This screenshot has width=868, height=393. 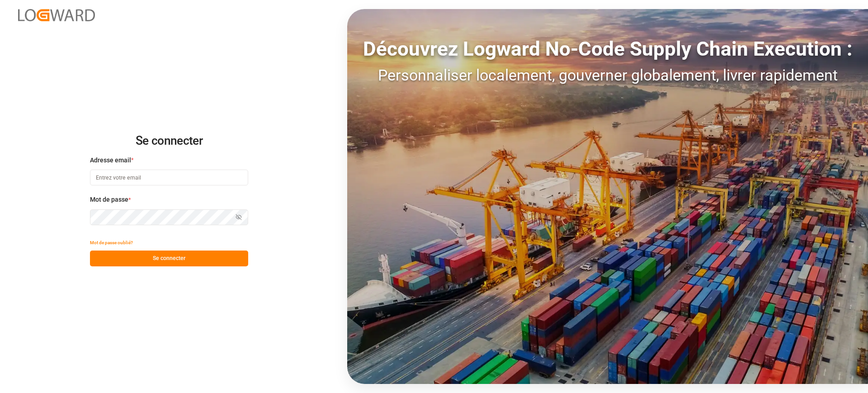 What do you see at coordinates (109, 200) in the screenshot?
I see `font: Mot de passe` at bounding box center [109, 200].